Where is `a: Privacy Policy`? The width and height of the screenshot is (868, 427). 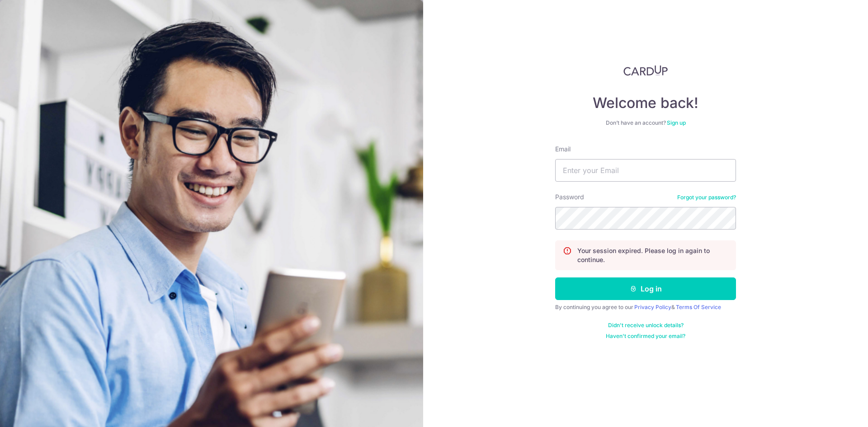
a: Privacy Policy is located at coordinates (653, 307).